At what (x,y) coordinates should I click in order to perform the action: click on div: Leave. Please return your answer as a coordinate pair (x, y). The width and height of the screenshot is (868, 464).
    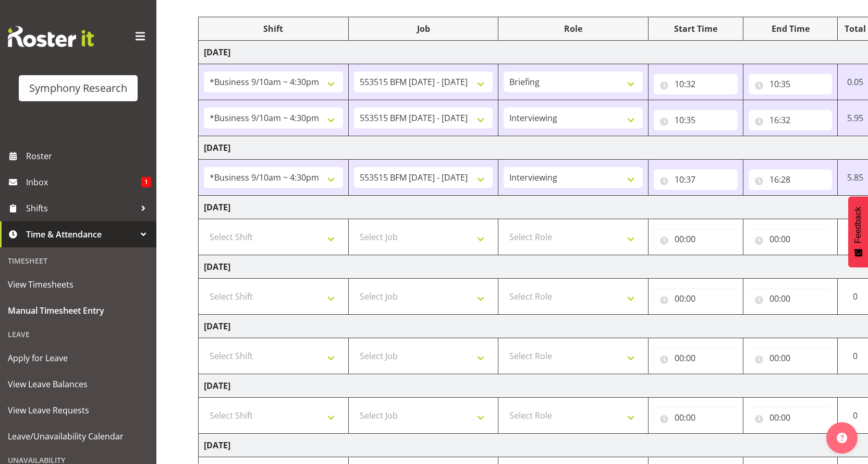
    Looking at the image, I should click on (78, 334).